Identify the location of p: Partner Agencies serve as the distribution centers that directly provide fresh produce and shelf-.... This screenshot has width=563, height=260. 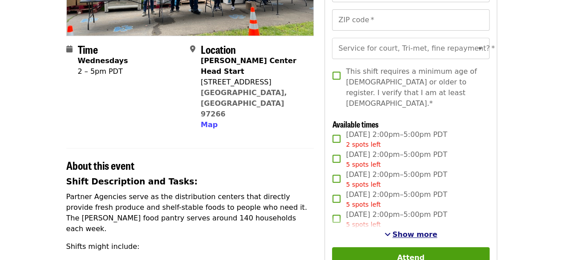
(190, 213).